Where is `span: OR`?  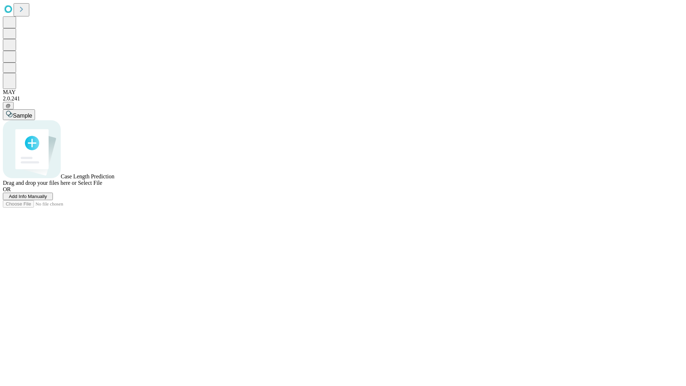
span: OR is located at coordinates (7, 189).